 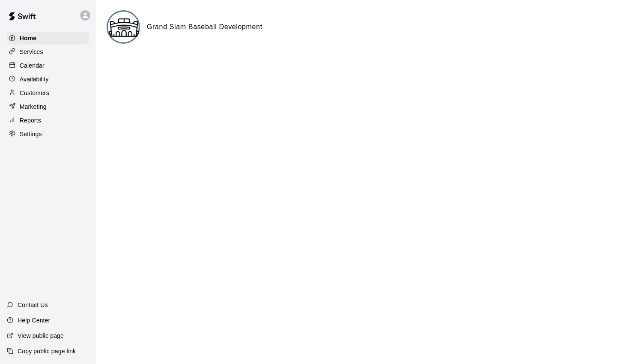 I want to click on a: Services, so click(x=48, y=52).